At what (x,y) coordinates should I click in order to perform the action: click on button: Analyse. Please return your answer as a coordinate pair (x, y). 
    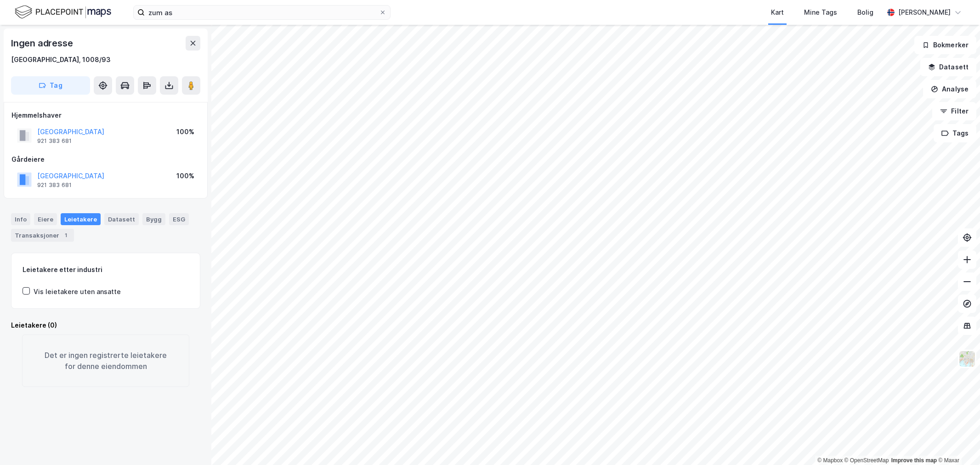
    Looking at the image, I should click on (950, 89).